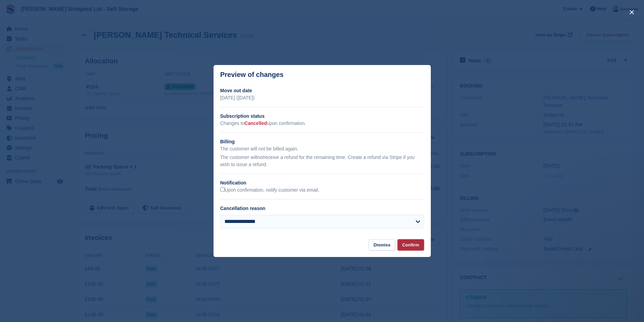  What do you see at coordinates (322, 149) in the screenshot?
I see `p: The customer will not be billed again.` at bounding box center [322, 149].